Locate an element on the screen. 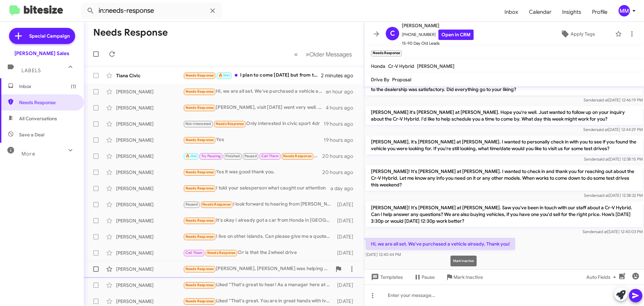 The height and width of the screenshot is (306, 644). button: Pause is located at coordinates (424, 277).